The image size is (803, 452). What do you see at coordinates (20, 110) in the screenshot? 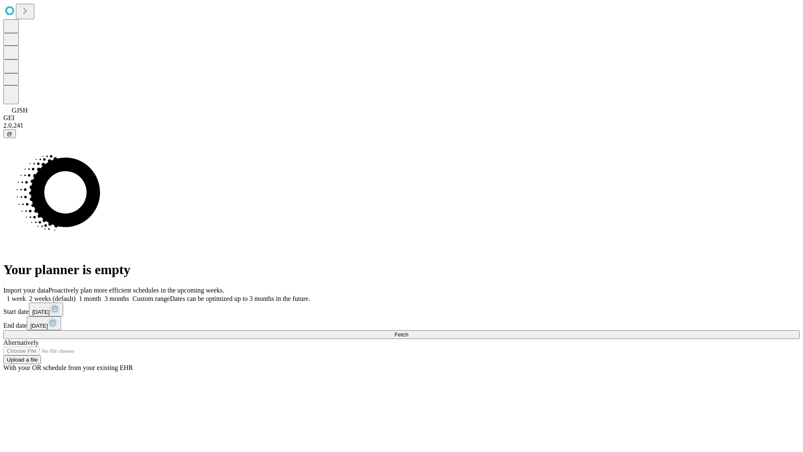
I see `span: GJSH` at bounding box center [20, 110].